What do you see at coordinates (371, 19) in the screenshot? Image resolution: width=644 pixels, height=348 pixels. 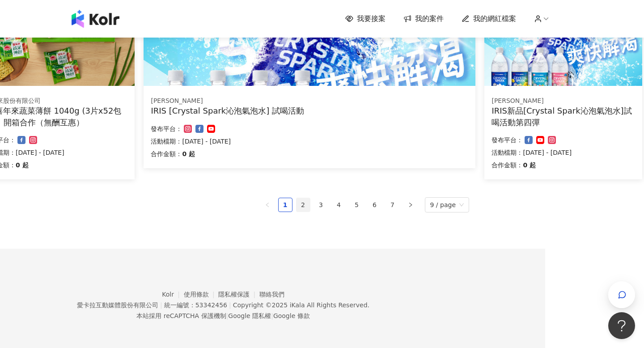 I see `span: 我要接案` at bounding box center [371, 19].